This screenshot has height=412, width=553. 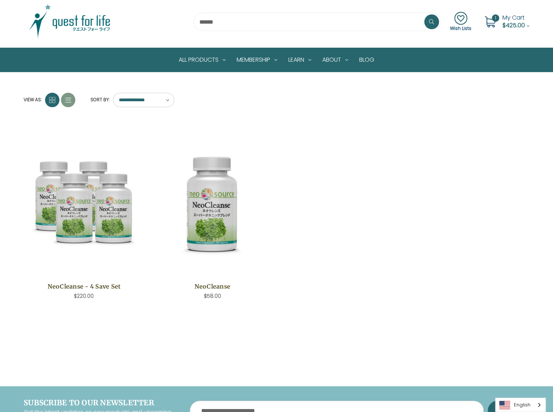 I want to click on a: NeoCleanse - 4 Save Set,$220.00, so click(x=84, y=204).